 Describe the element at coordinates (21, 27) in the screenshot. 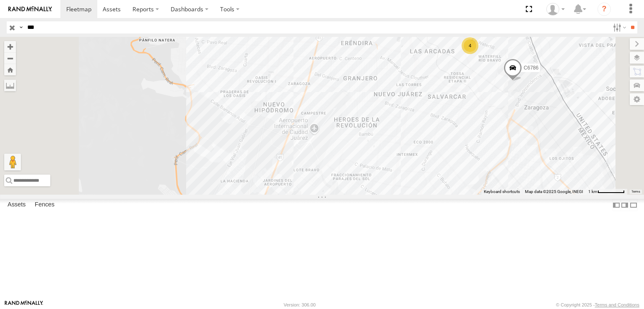

I see `label: Search Query` at that location.